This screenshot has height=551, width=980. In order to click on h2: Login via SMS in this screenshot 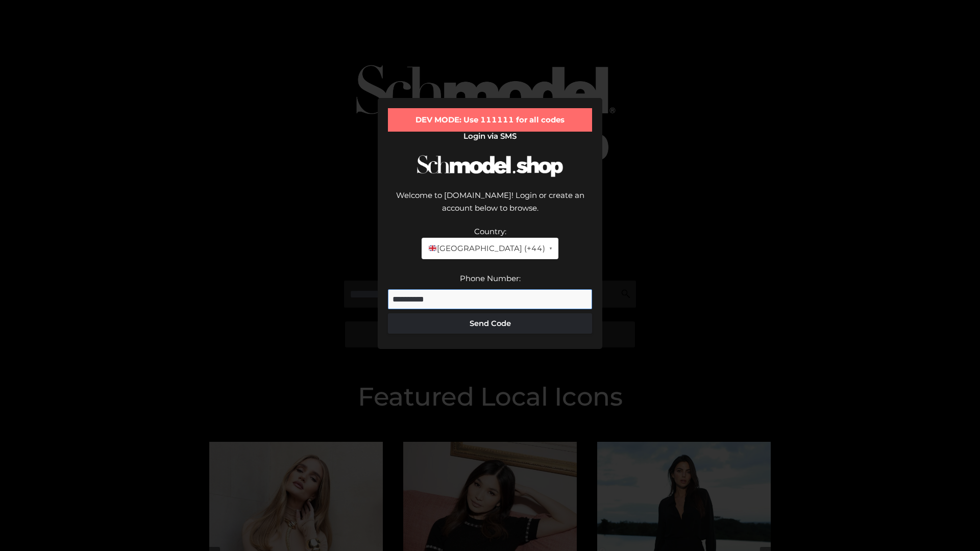, I will do `click(490, 136)`.